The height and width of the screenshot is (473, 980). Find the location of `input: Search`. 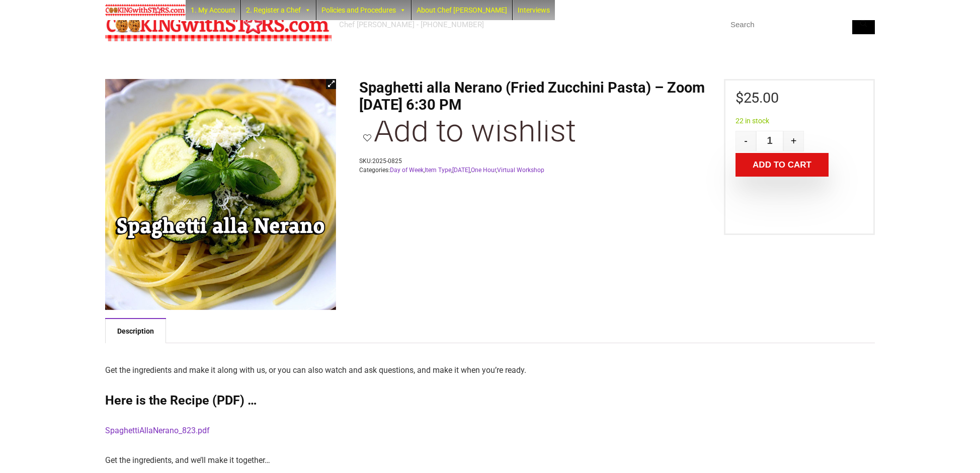

input: Search is located at coordinates (799, 25).